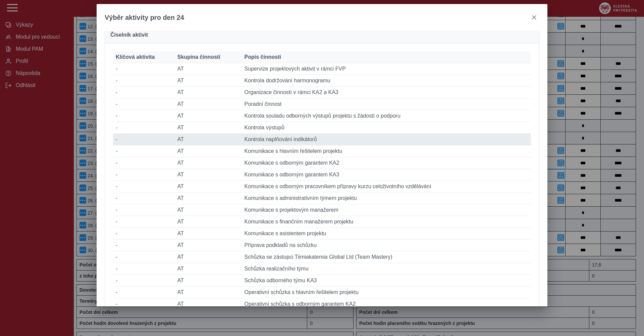  Describe the element at coordinates (386, 304) in the screenshot. I see `td: Operativní schůzka s odborným garantem KA2` at that location.